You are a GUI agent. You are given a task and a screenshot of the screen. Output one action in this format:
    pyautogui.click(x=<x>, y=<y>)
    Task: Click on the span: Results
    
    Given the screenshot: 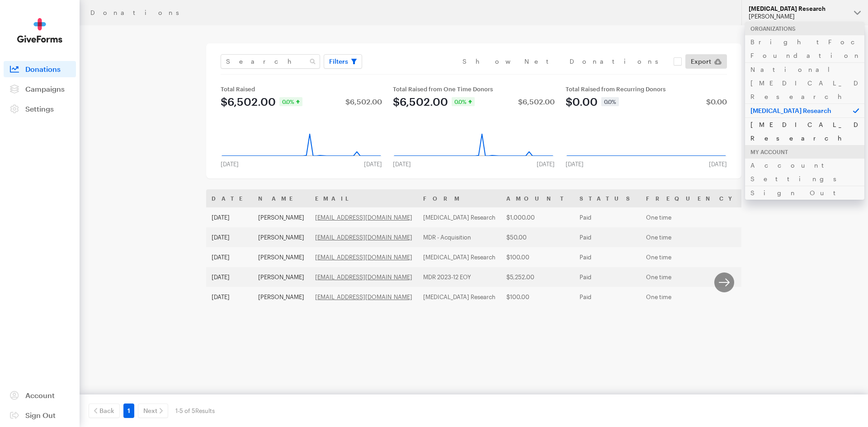 What is the action you would take?
    pyautogui.click(x=205, y=410)
    